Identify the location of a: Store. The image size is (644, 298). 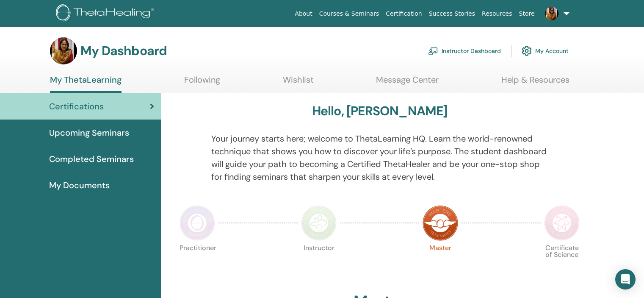
(527, 14).